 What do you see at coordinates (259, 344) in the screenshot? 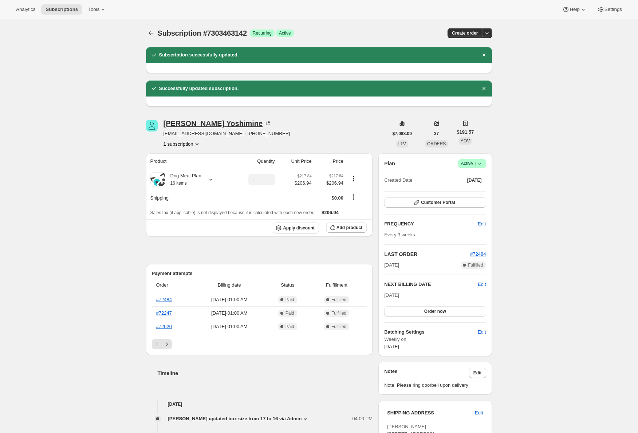
I see `nav: Pagination` at bounding box center [259, 344].